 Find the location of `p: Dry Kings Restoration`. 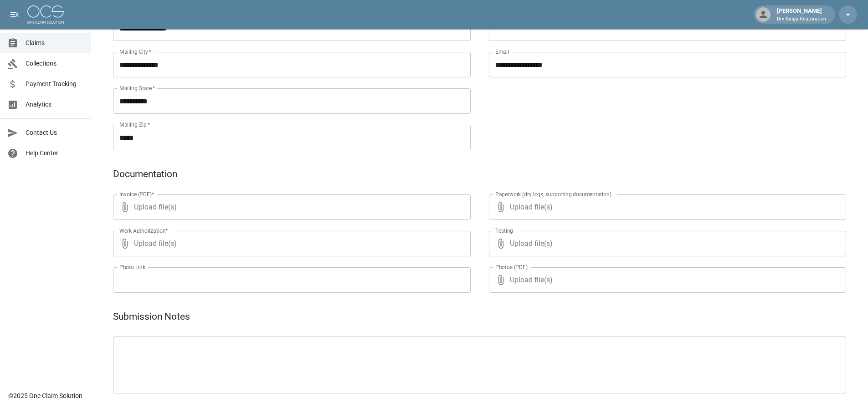

p: Dry Kings Restoration is located at coordinates (802, 19).